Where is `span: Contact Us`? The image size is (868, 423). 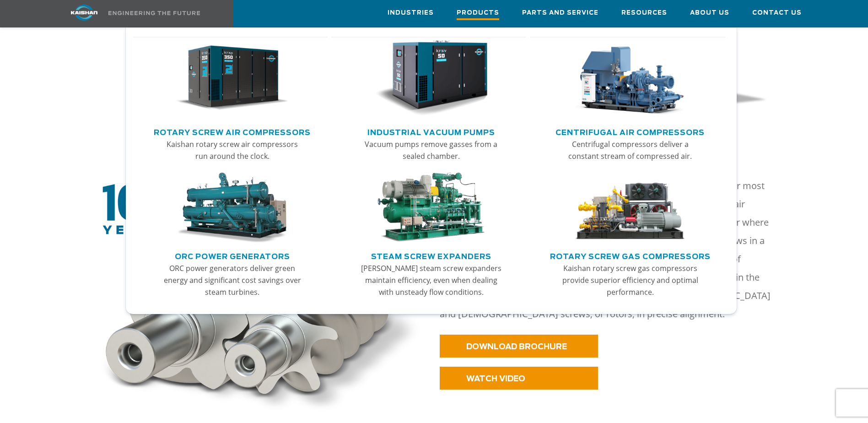 span: Contact Us is located at coordinates (777, 13).